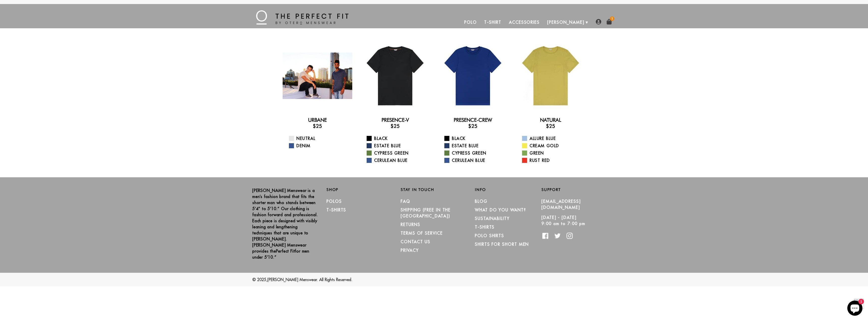 The image size is (868, 321). Describe the element at coordinates (434, 189) in the screenshot. I see `h2: Stay in Touch` at that location.